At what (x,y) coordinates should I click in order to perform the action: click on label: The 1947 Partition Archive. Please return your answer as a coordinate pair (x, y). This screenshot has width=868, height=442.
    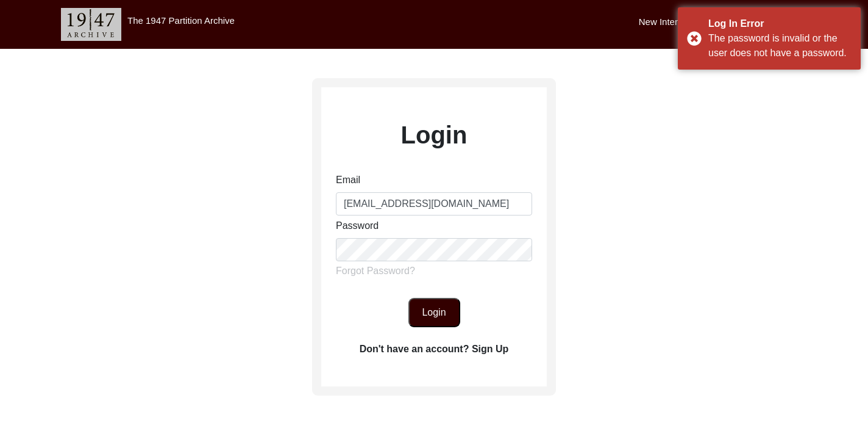
    Looking at the image, I should click on (181, 20).